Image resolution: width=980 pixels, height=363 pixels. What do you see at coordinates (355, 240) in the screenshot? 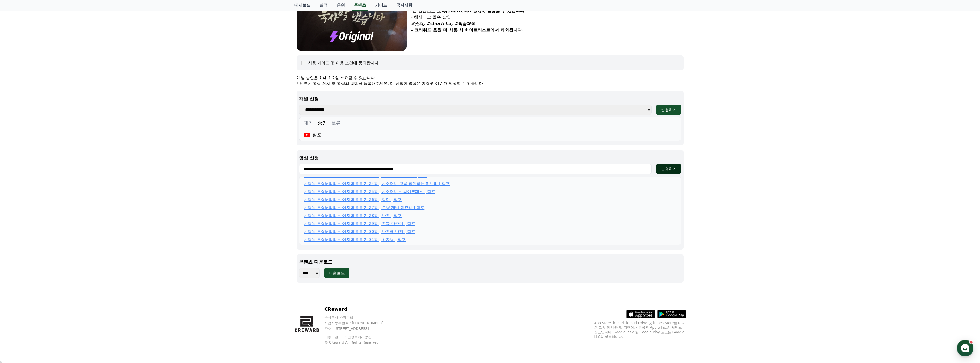
I see `a: 시댁을 부숴버리려는 여자의 이야기 31화 | 하자남 | 깜포` at bounding box center [355, 240].